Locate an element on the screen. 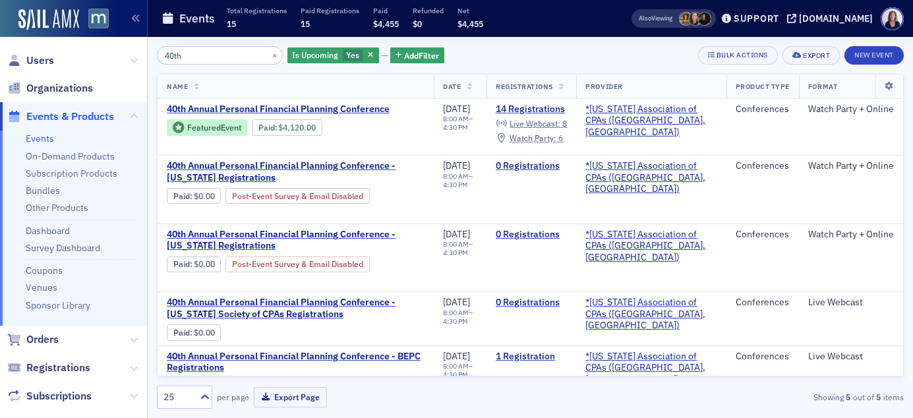 This screenshot has height=418, width=913. span: Is Upcoming is located at coordinates (315, 55).